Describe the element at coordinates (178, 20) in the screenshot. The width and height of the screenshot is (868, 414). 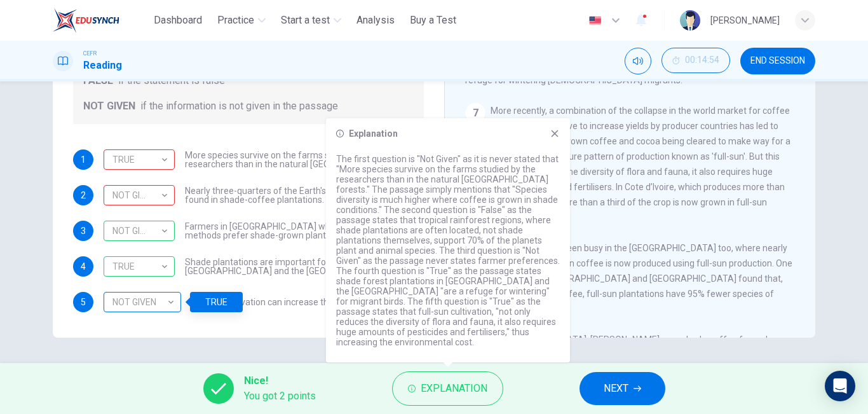
I see `span: Dashboard` at that location.